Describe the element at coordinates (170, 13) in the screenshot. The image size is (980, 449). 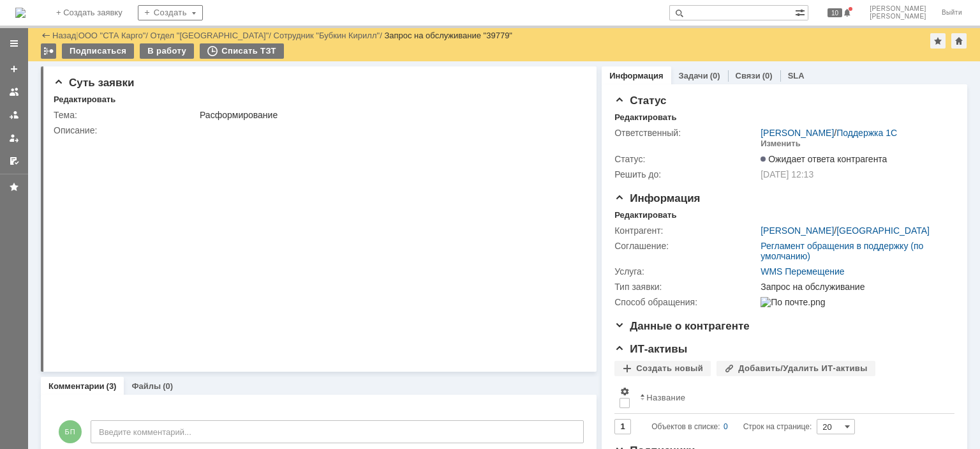
I see `div: Создать` at that location.